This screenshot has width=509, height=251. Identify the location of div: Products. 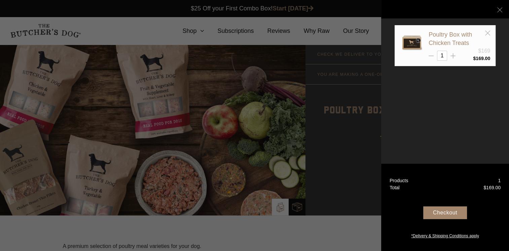
(398, 181).